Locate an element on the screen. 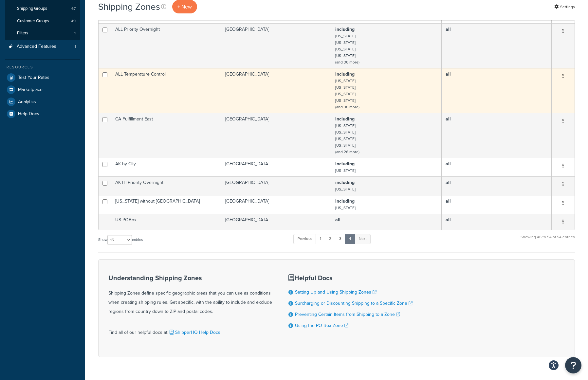 The width and height of the screenshot is (588, 380). span: Customer Groups is located at coordinates (33, 21).